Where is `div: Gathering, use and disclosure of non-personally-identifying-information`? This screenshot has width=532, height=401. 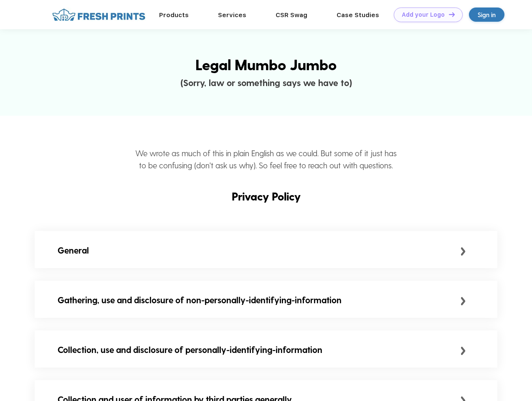
div: Gathering, use and disclosure of non-personally-identifying-information is located at coordinates (259, 300).